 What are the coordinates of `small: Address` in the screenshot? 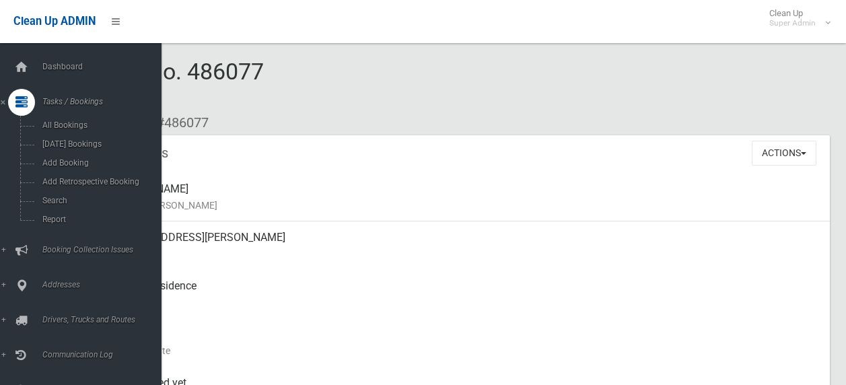 It's located at (463, 254).